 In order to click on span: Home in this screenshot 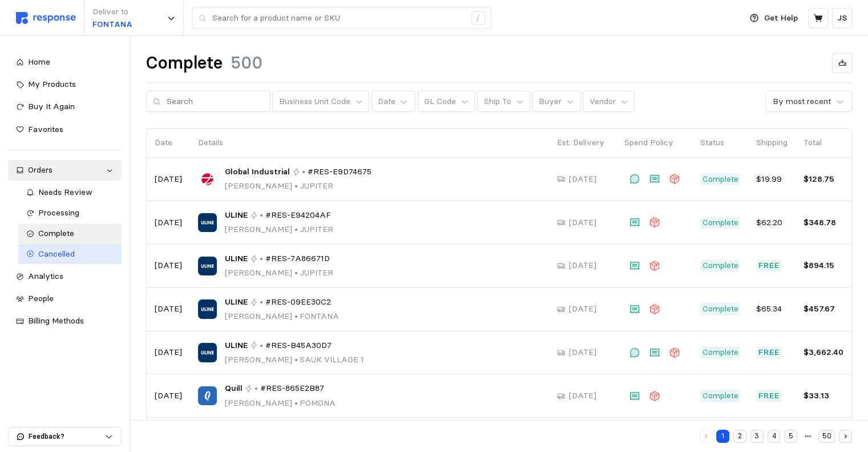, I will do `click(39, 62)`.